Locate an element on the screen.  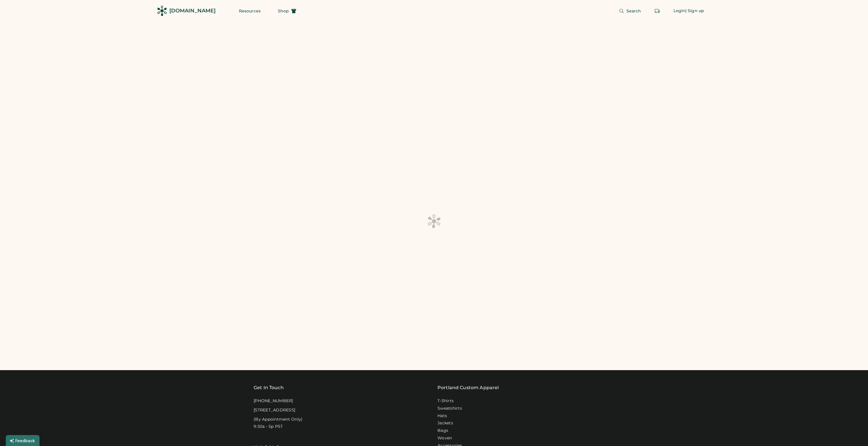
span: Shop is located at coordinates (284, 11).